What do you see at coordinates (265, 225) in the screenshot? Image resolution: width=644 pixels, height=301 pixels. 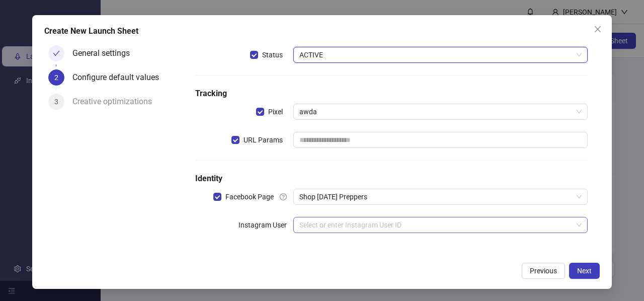 I see `label: Instagram User` at bounding box center [265, 225].